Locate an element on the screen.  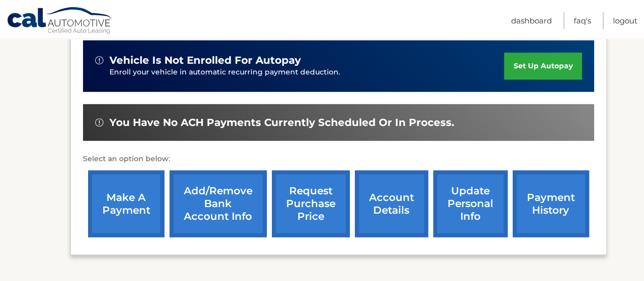
a: make a payment is located at coordinates (126, 203).